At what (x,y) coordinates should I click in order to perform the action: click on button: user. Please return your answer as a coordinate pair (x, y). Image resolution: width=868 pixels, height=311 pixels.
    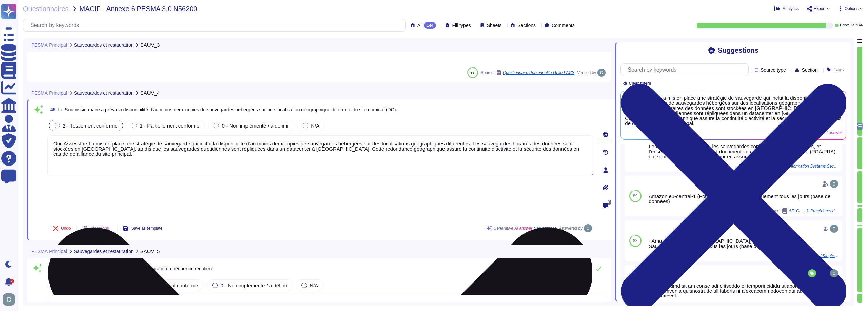
    Looking at the image, I should click on (10, 300).